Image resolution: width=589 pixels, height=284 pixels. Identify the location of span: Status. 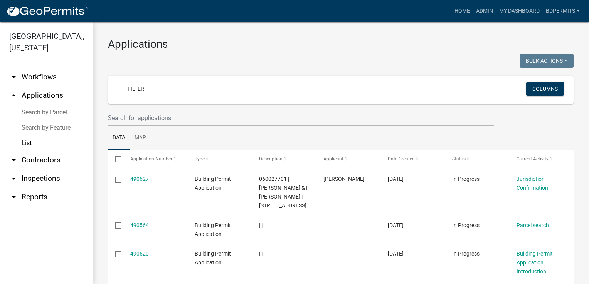
(458, 159).